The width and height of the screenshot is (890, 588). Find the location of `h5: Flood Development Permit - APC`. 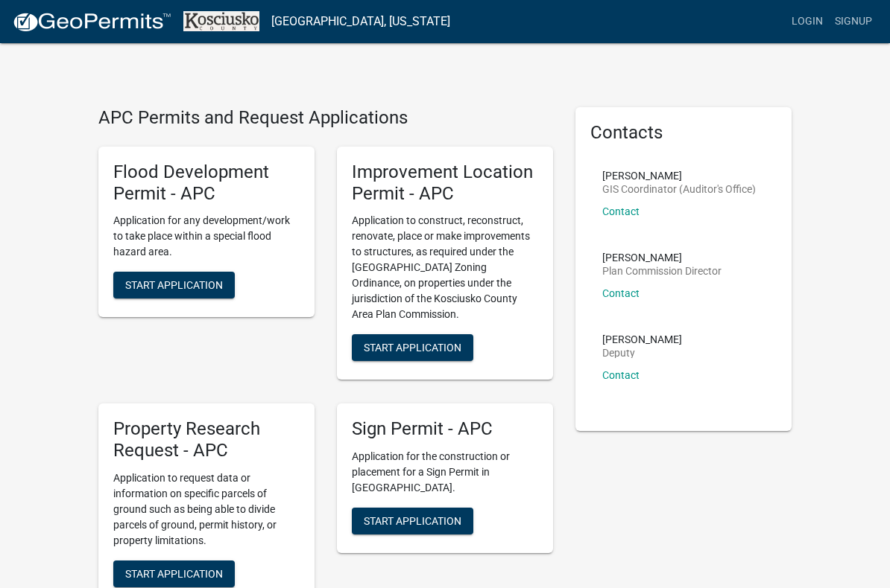

h5: Flood Development Permit - APC is located at coordinates (207, 183).